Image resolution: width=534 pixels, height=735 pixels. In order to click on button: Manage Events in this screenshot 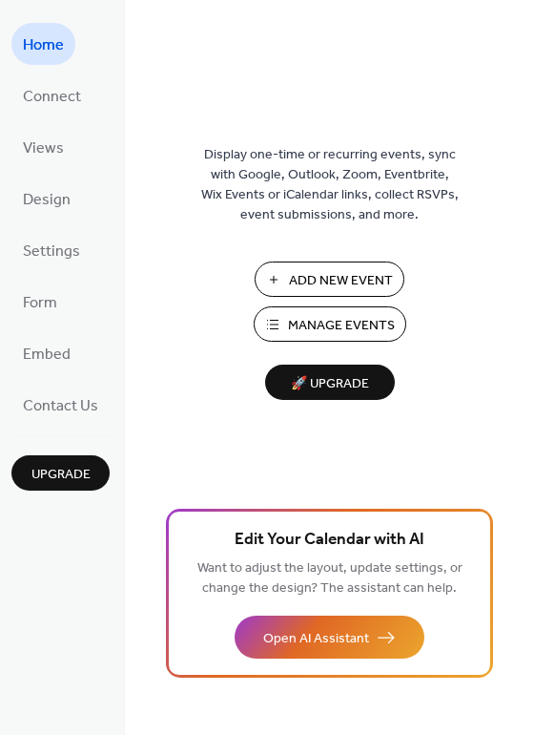, I will do `click(330, 323)`.